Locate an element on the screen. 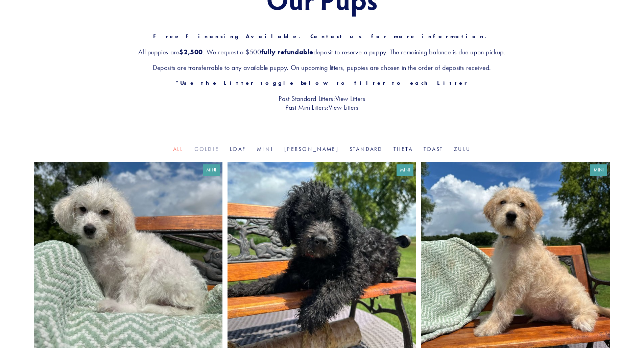 The image size is (644, 348). strong: *Use the Litter toggle below to filter to each Litter is located at coordinates (322, 83).